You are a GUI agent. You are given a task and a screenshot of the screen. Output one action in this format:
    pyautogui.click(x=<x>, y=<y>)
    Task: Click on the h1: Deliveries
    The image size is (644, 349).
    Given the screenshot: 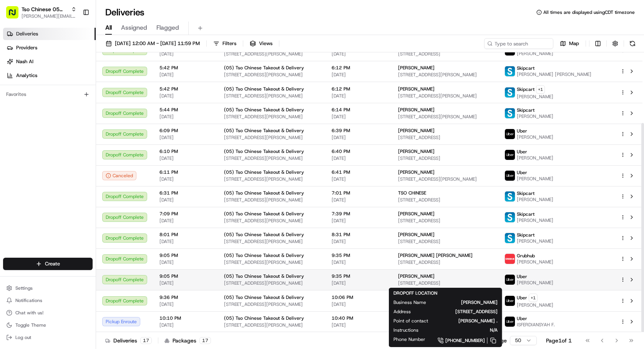 What is the action you would take?
    pyautogui.click(x=125, y=13)
    